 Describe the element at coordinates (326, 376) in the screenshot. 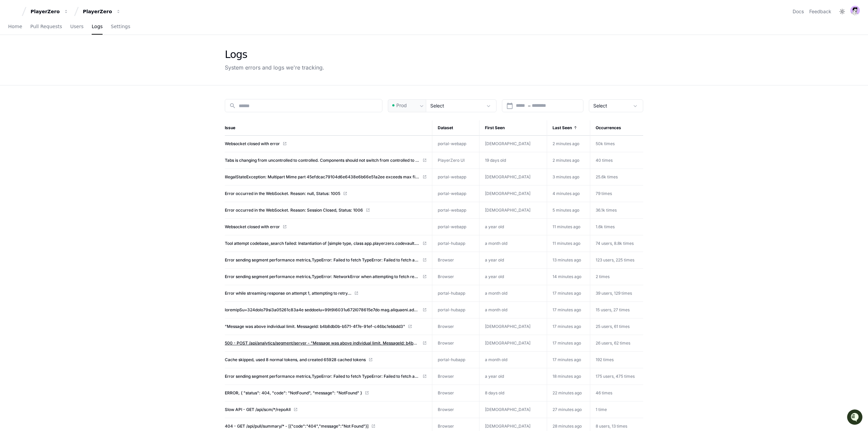

I see `a: Error sending segment performance metrics,TypeError: Failed to fetch TypeError: Failed to fetch a...` at that location.